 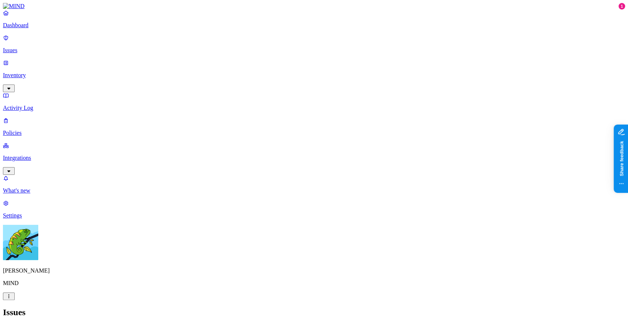 What do you see at coordinates (314, 19) in the screenshot?
I see `a: Dashboard` at bounding box center [314, 19].